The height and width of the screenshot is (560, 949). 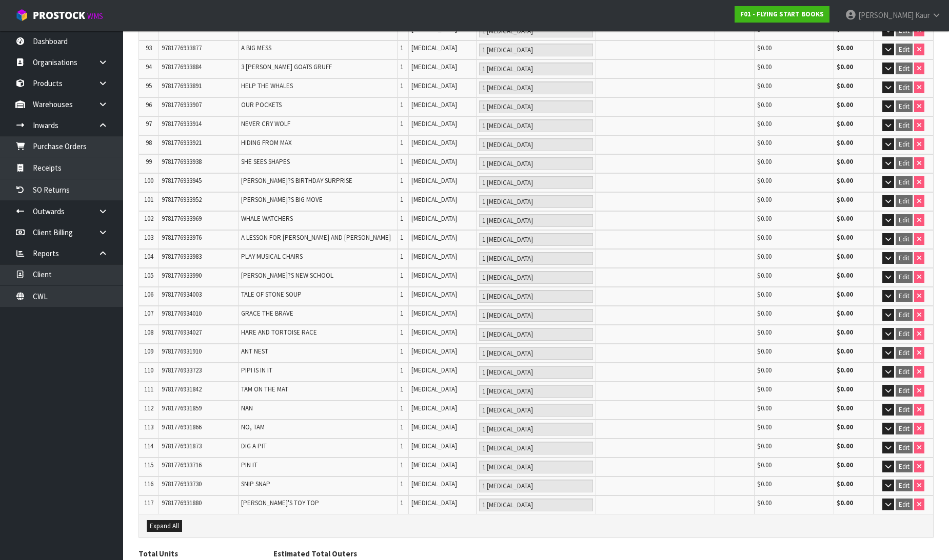 What do you see at coordinates (149, 351) in the screenshot?
I see `span: 109` at bounding box center [149, 351].